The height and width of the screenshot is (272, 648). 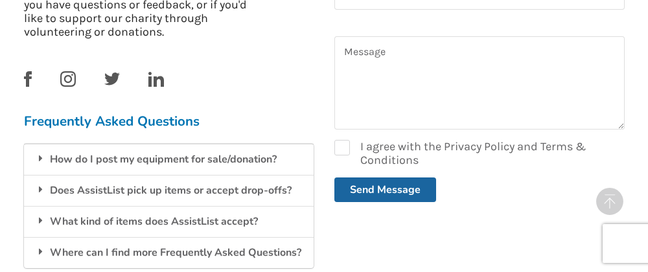 I want to click on div: Where can I find more Frequently Asked Questions?, so click(x=169, y=253).